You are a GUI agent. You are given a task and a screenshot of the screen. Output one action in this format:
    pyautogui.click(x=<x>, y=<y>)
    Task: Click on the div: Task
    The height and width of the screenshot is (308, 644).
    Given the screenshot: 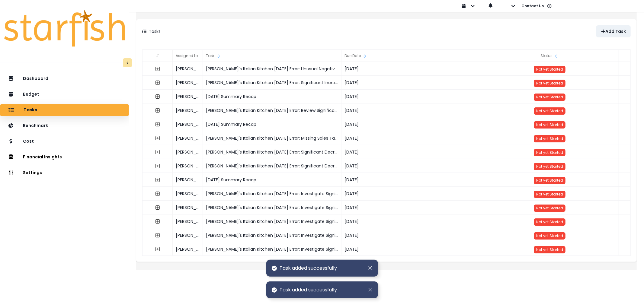 What is the action you would take?
    pyautogui.click(x=272, y=56)
    